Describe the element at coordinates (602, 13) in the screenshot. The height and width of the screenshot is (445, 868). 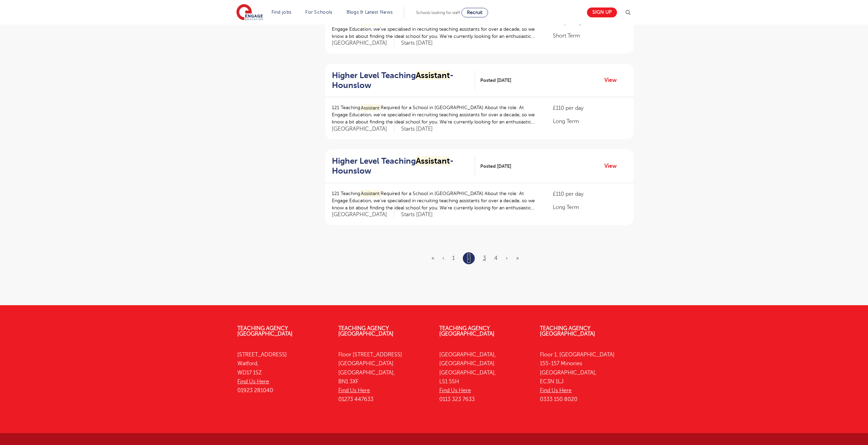
I see `a: Sign up` at that location.